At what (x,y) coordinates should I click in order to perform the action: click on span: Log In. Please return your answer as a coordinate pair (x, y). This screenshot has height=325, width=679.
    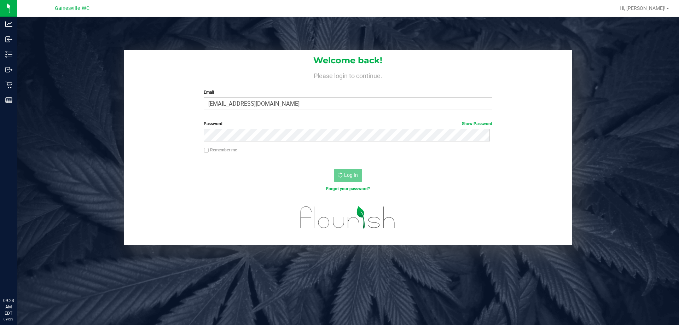
    Looking at the image, I should click on (351, 175).